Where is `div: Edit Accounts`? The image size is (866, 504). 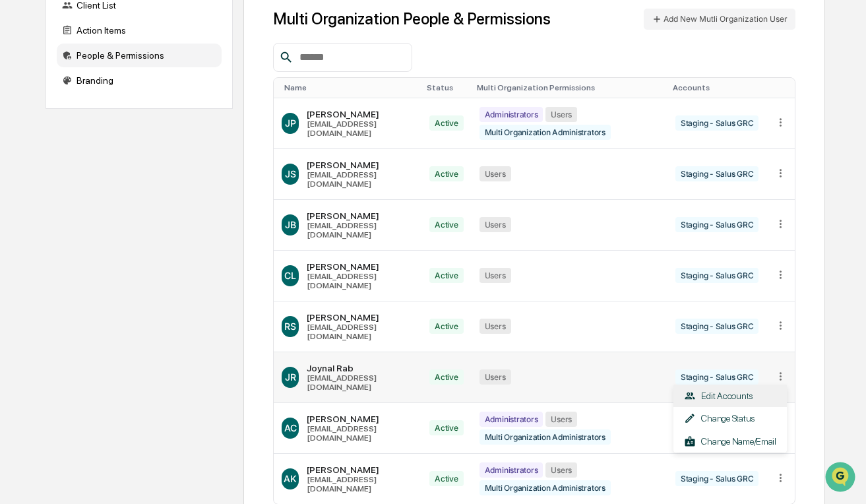
div: Edit Accounts is located at coordinates (730, 395).